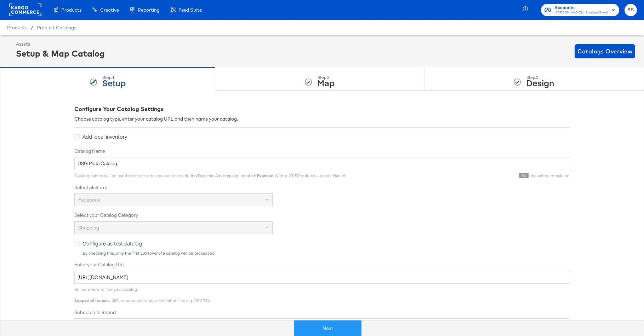 Image resolution: width=644 pixels, height=336 pixels. What do you see at coordinates (60, 53) in the screenshot?
I see `div: Setup & Map Catalog` at bounding box center [60, 53].